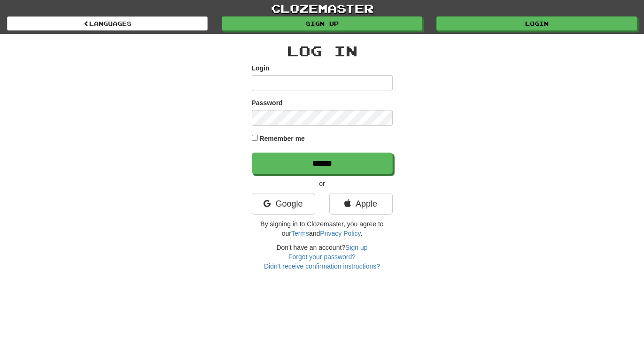  What do you see at coordinates (300, 234) in the screenshot?
I see `a: Terms` at bounding box center [300, 234].